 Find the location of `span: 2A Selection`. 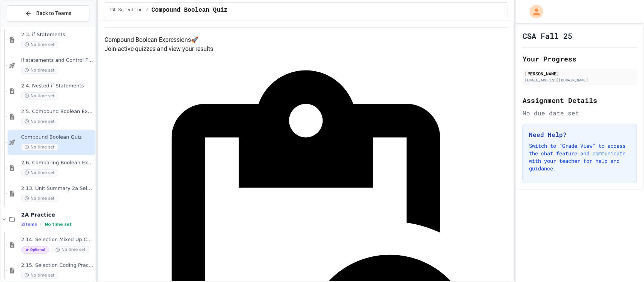

span: 2A Selection is located at coordinates (126, 10).